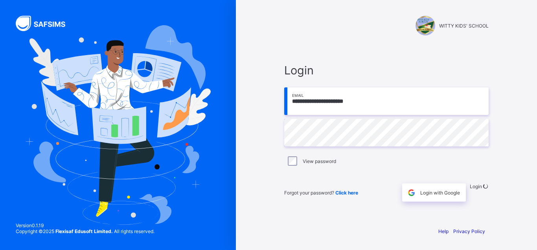 Image resolution: width=537 pixels, height=250 pixels. Describe the element at coordinates (347, 192) in the screenshot. I see `a: Click here` at that location.